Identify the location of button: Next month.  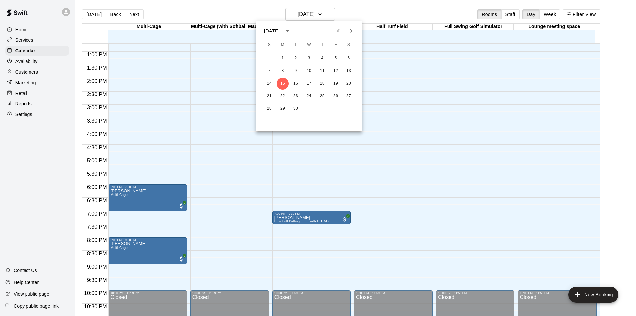
(351, 31).